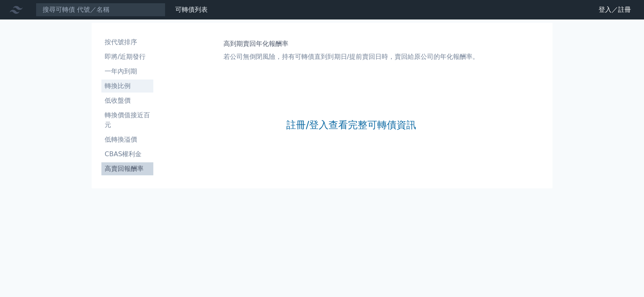  What do you see at coordinates (128, 72) in the screenshot?
I see `a: 一年內到期` at bounding box center [128, 72].